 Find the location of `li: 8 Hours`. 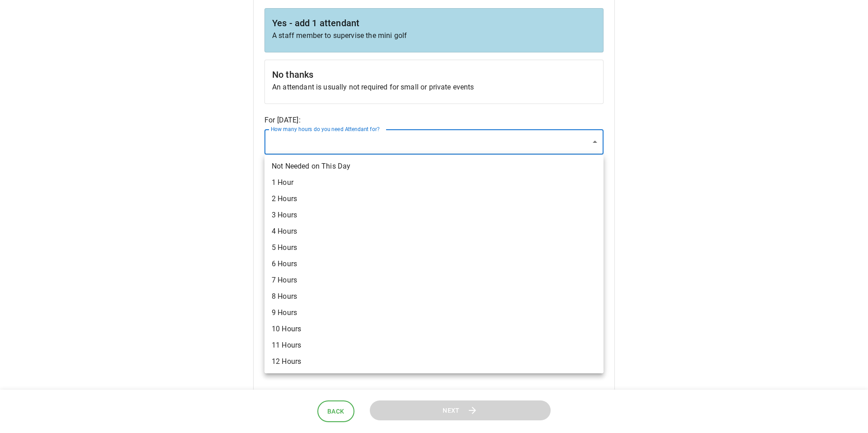

li: 8 Hours is located at coordinates (434, 296).